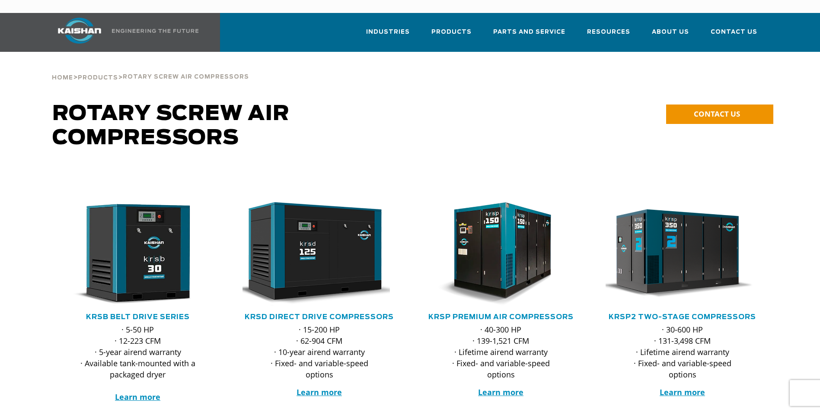 The width and height of the screenshot is (820, 412). I want to click on span: About Us, so click(670, 32).